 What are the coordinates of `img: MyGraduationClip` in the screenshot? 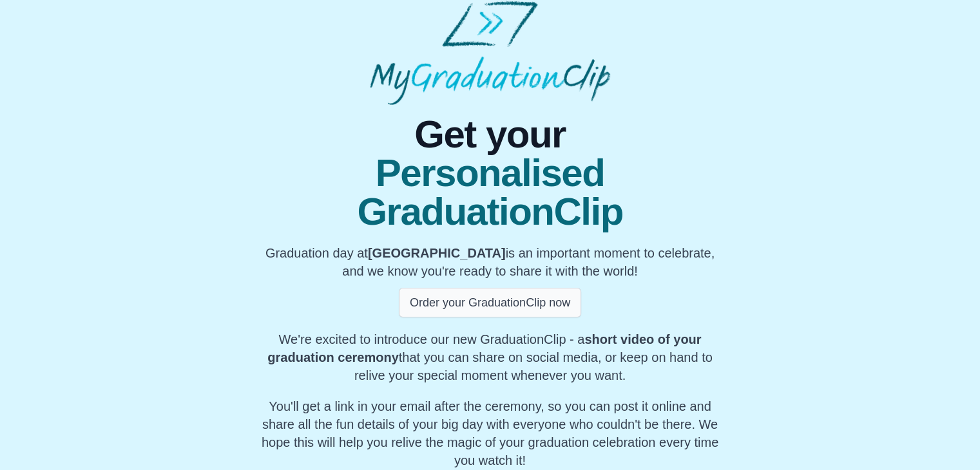 It's located at (489, 53).